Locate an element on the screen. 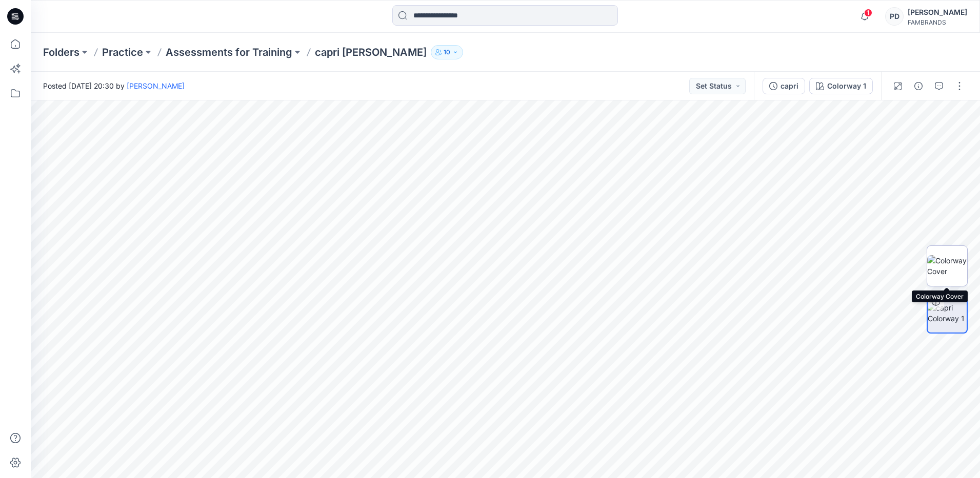 Image resolution: width=980 pixels, height=478 pixels. img: capri Colorway 1 is located at coordinates (947, 313).